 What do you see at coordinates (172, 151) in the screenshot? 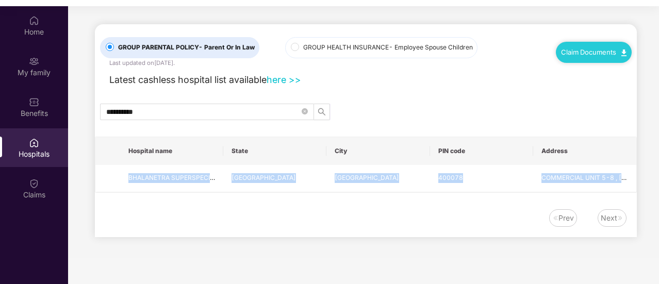
I see `span: Hospital name` at bounding box center [172, 151].